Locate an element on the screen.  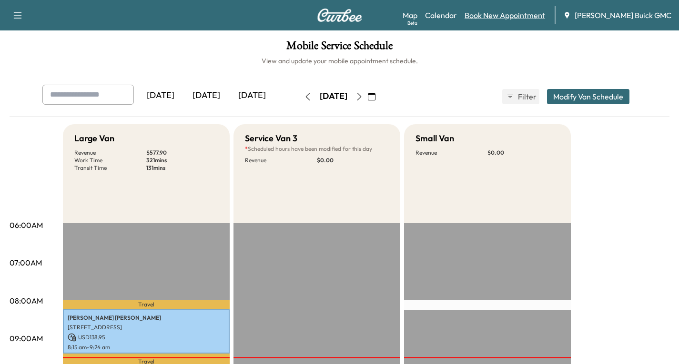
p: 08:00AM is located at coordinates (26, 301).